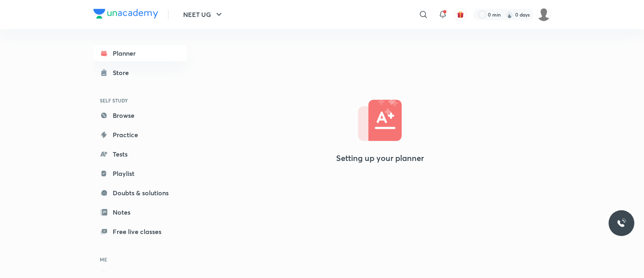  What do you see at coordinates (140, 173) in the screenshot?
I see `a: Playlist` at bounding box center [140, 173].